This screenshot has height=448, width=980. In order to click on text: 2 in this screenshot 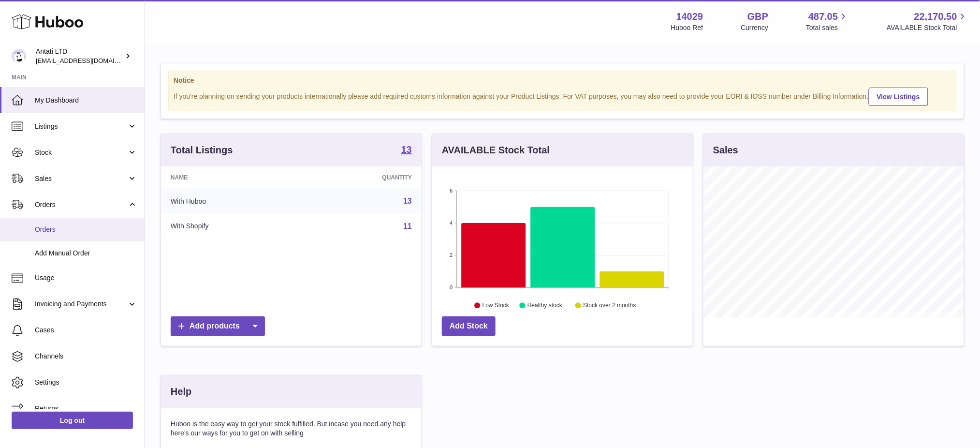, I will do `click(451, 255)`.